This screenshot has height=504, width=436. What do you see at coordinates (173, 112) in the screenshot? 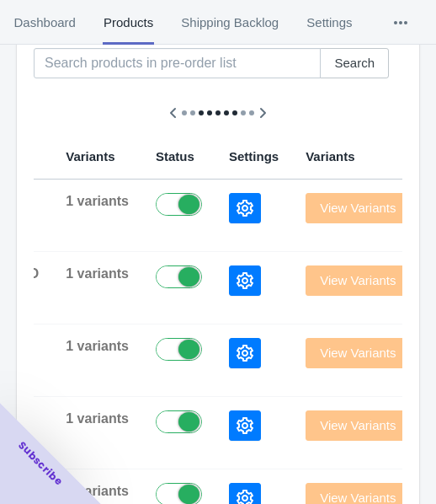
I see `button: Scroll table left one column` at bounding box center [173, 112].